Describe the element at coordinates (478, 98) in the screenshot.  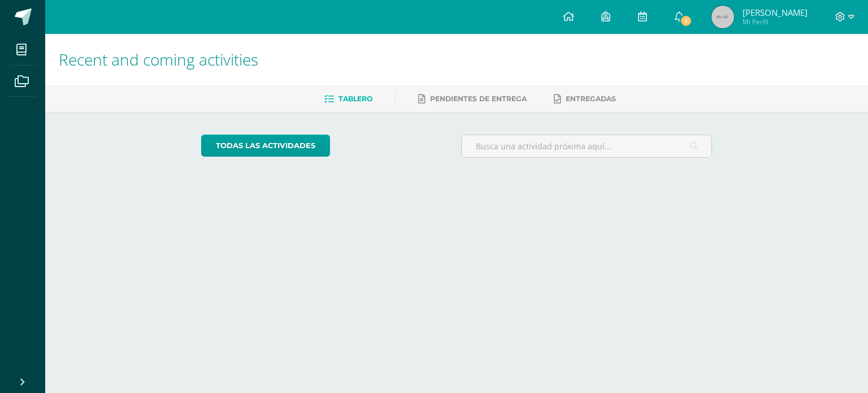
I see `span: Pendientes de entrega` at that location.